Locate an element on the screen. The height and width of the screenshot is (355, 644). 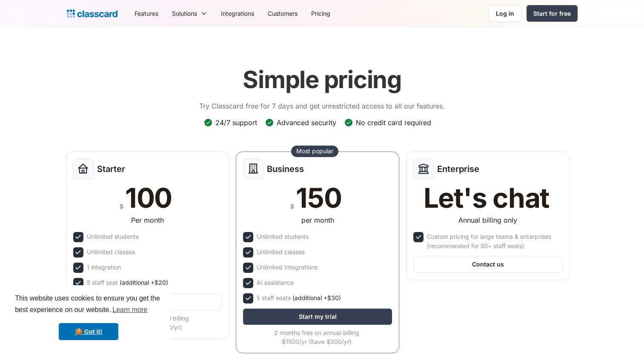
a: Start for free is located at coordinates (552, 13).